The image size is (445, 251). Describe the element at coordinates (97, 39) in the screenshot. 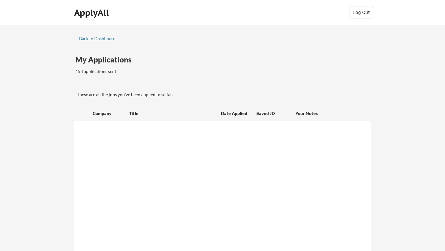

I see `div: ← Back to Dashboard` at that location.